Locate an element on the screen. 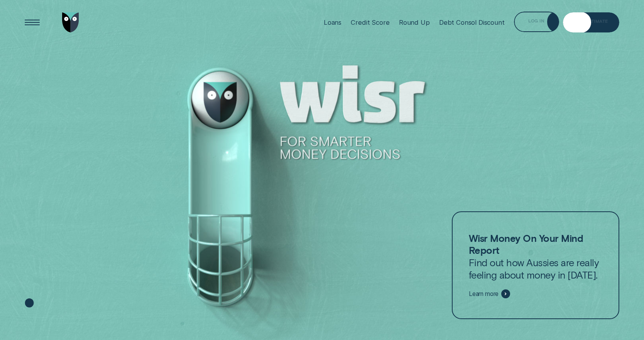 The width and height of the screenshot is (644, 340). div: Credit Score is located at coordinates (370, 22).